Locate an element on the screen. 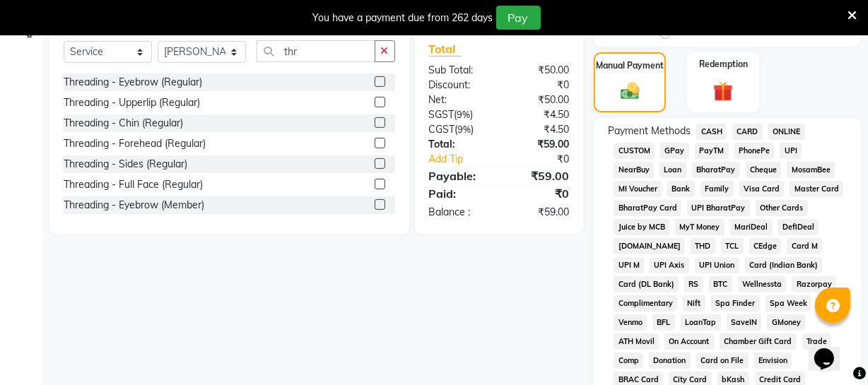 The height and width of the screenshot is (385, 868). span: UPI is located at coordinates (791, 151).